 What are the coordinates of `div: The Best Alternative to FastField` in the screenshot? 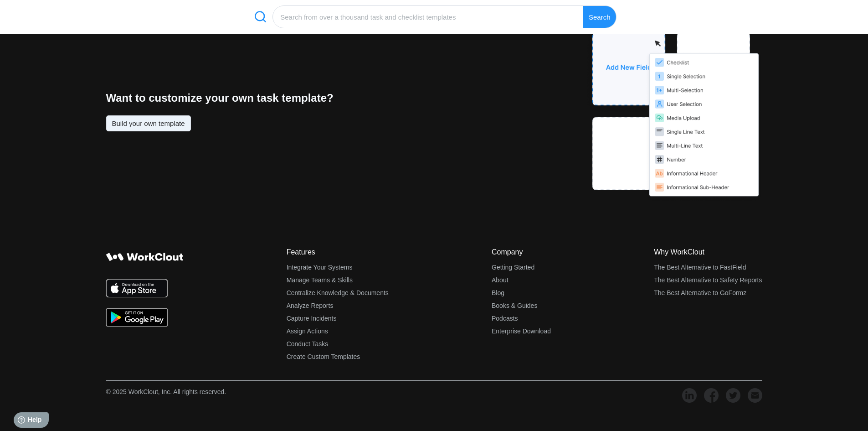 It's located at (707, 267).